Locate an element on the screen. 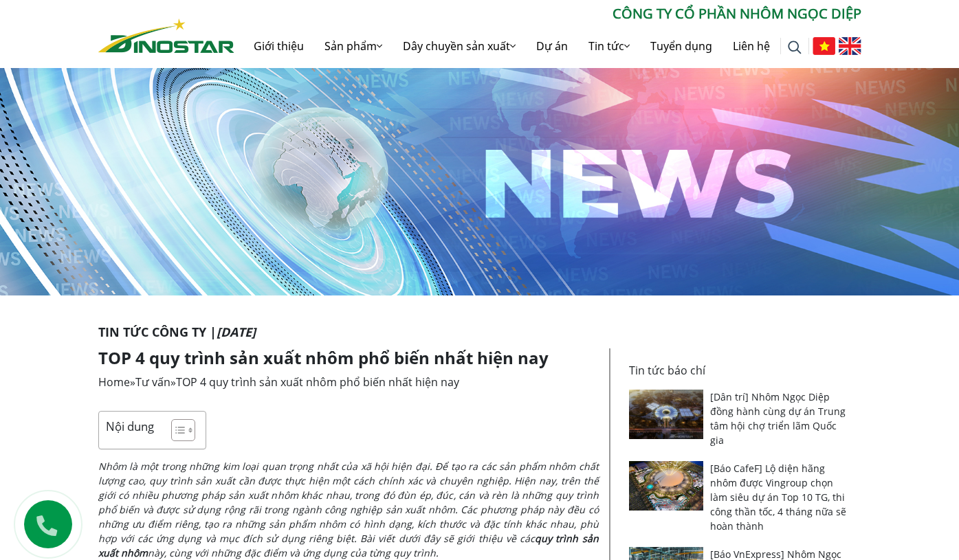  img: [Dân trí] Nhôm Ngọc Diệp đồng hành cùng dự án Trung tâm hội chợ triển lãm Quốc gia is located at coordinates (666, 414).